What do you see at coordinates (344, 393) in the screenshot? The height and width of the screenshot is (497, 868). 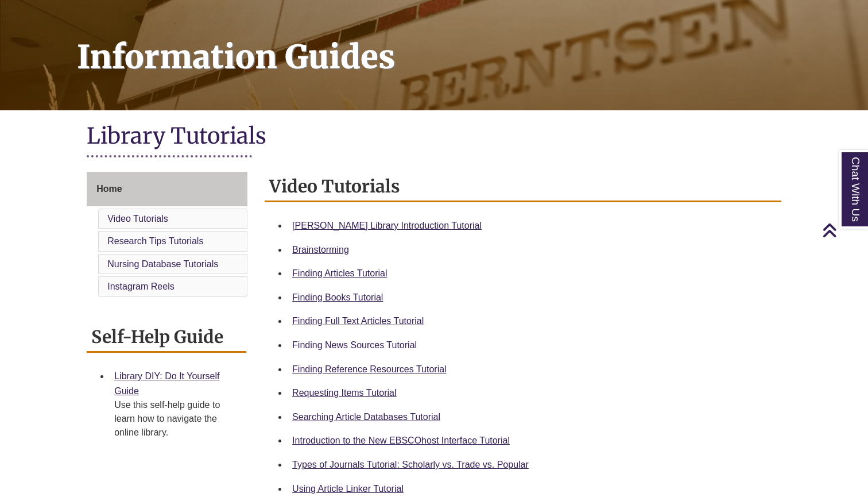 I see `a: Requesting Items Tutorial` at bounding box center [344, 393].